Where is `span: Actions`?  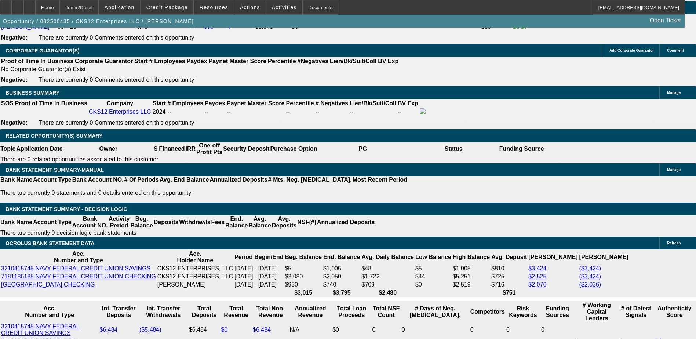
span: Actions is located at coordinates (250, 7).